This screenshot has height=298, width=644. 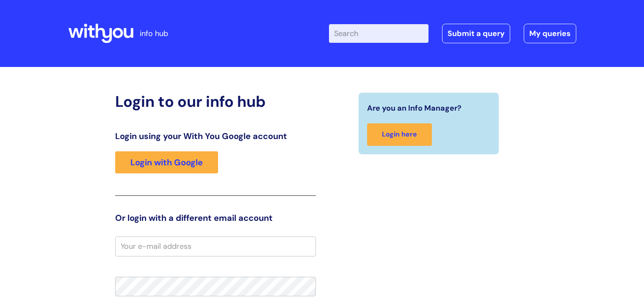 I want to click on p: info hub, so click(x=154, y=34).